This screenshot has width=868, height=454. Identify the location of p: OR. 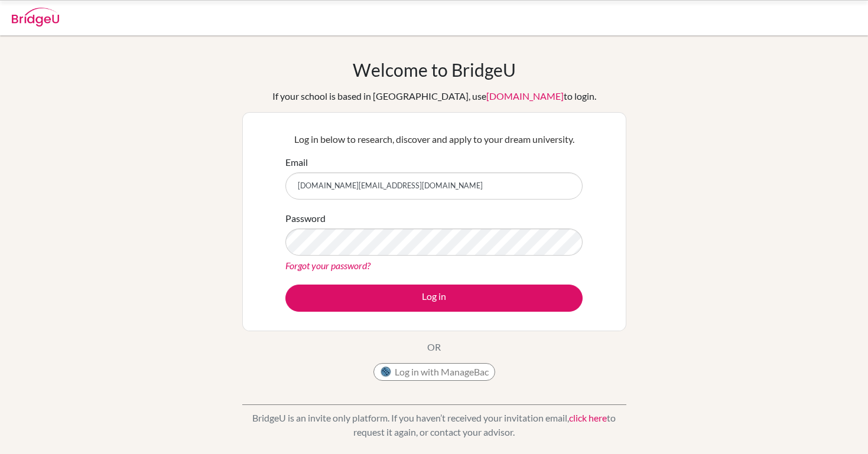
(434, 347).